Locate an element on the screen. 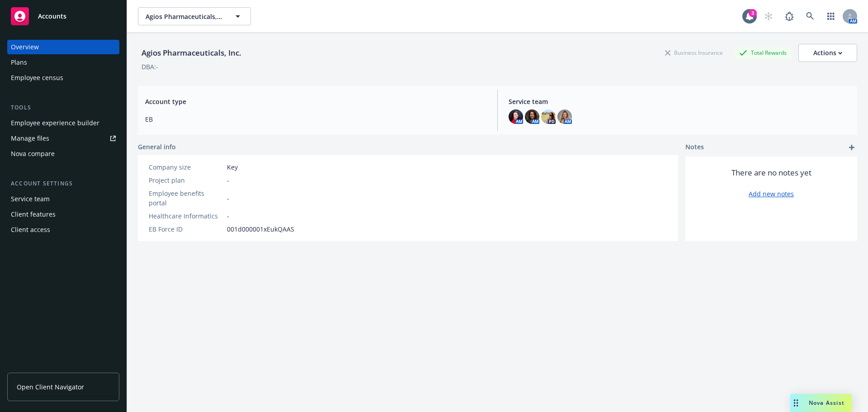 The image size is (868, 412). span: Open Client Navigator is located at coordinates (51, 387).